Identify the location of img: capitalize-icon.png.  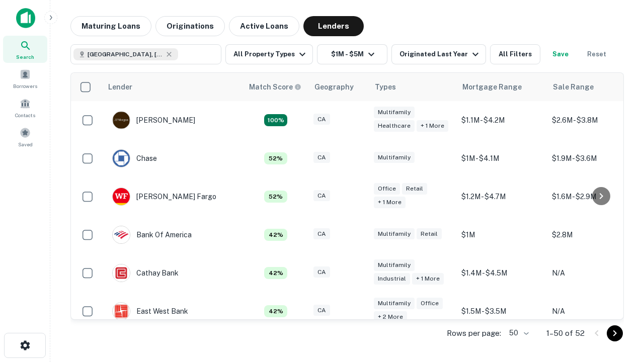
(26, 18).